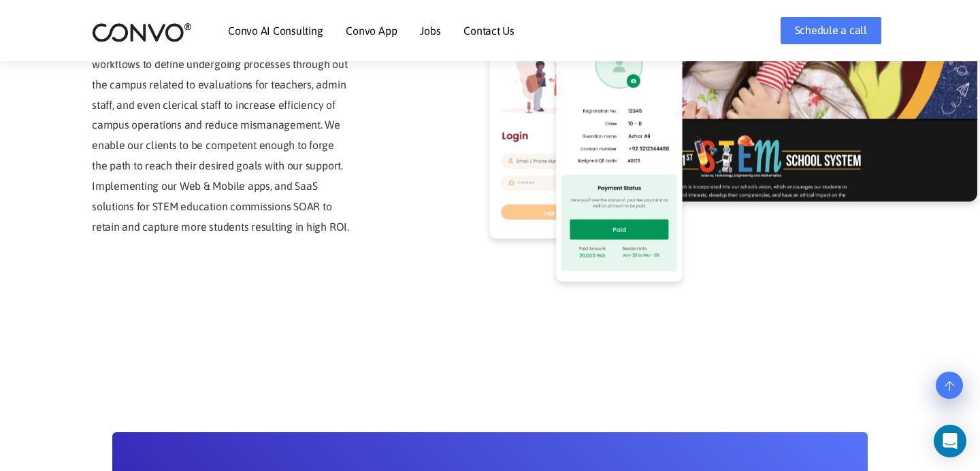  What do you see at coordinates (831, 31) in the screenshot?
I see `a: Schedule a call` at bounding box center [831, 31].